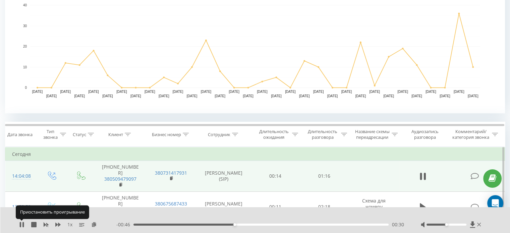 The image size is (510, 233). I want to click on span: - 00:46, so click(125, 225).